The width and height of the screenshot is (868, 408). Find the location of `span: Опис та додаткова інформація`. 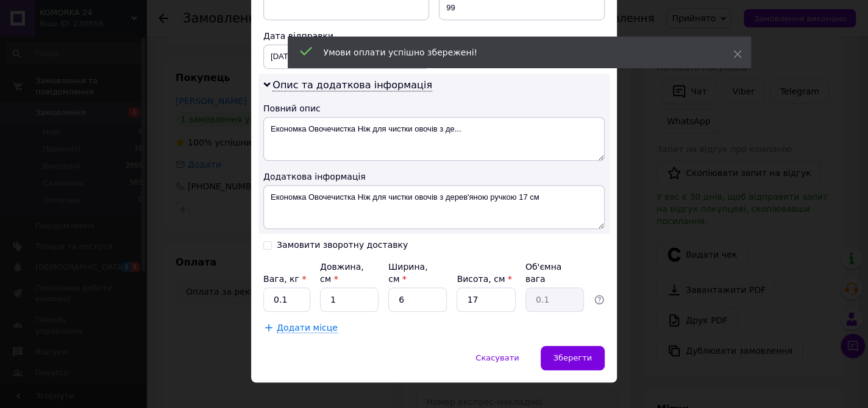

span: Опис та додаткова інформація is located at coordinates (352, 85).